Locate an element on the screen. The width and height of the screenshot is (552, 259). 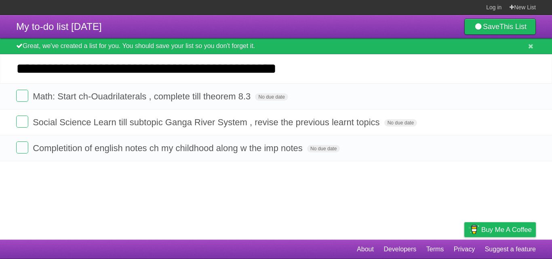
b: This List is located at coordinates (512, 27).